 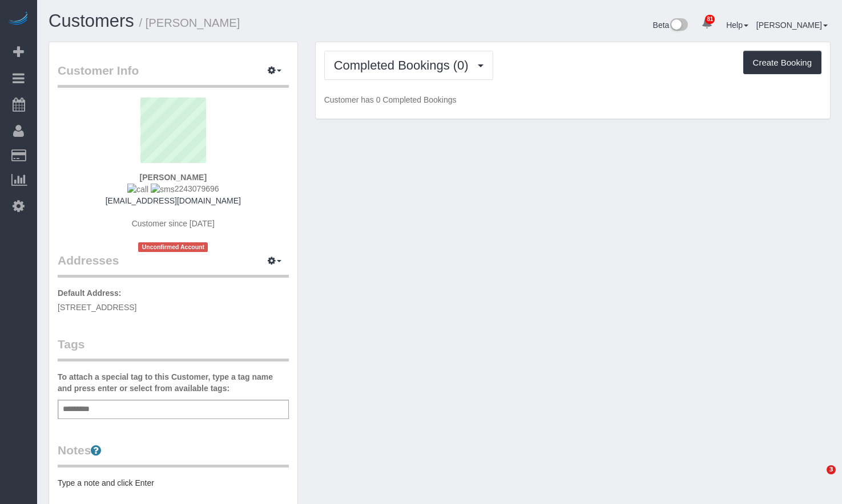 I want to click on span: 3, so click(x=831, y=470).